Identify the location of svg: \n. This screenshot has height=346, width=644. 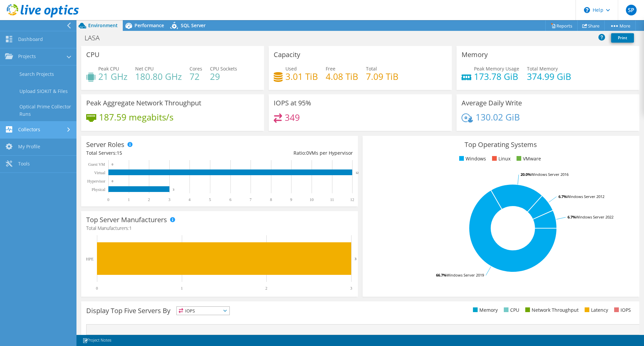
(587, 10).